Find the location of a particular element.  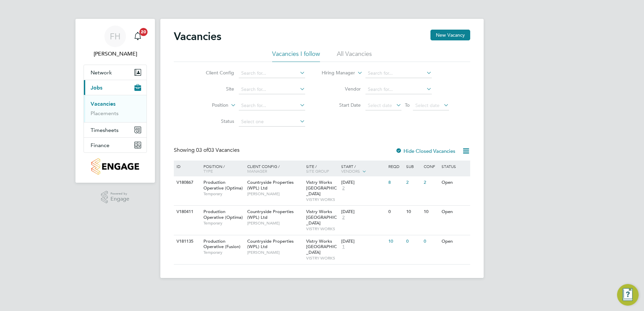

a: Go to home page is located at coordinates (115, 167).